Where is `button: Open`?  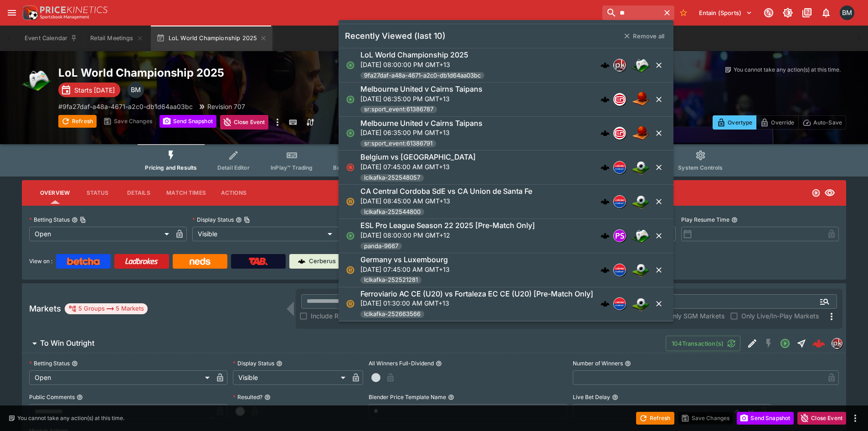 button: Open is located at coordinates (785, 343).